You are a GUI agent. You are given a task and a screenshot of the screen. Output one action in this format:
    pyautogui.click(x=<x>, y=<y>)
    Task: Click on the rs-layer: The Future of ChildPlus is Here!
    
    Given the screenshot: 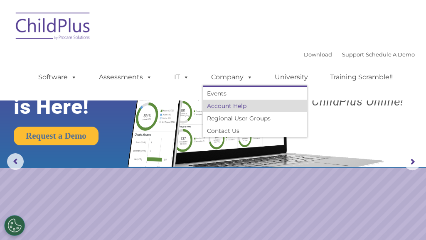 What is the action you would take?
    pyautogui.click(x=81, y=84)
    